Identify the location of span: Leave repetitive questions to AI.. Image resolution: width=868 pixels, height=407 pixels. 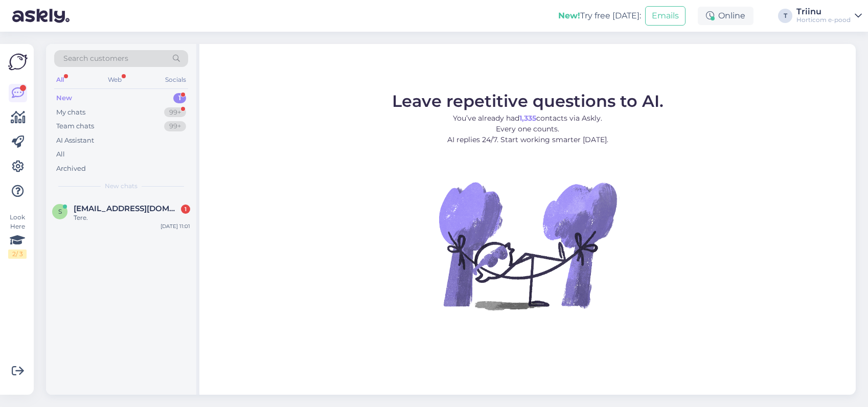
(528, 101).